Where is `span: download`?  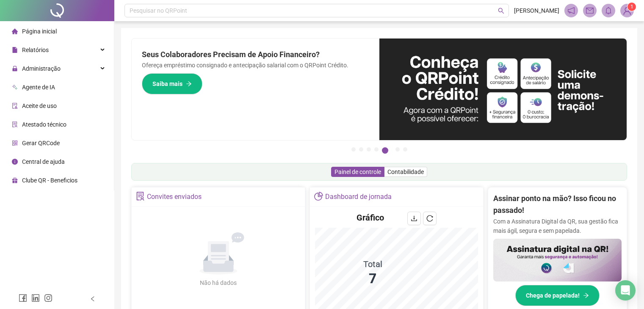
span: download is located at coordinates (414, 218).